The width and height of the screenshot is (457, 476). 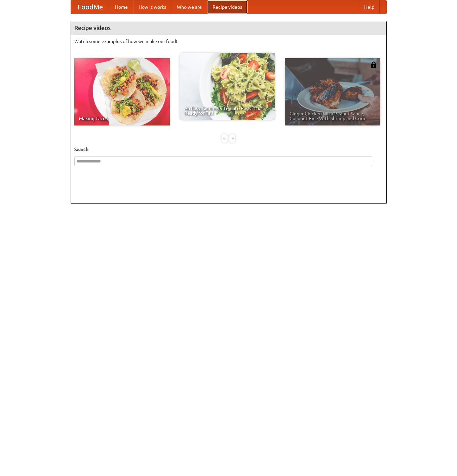 I want to click on h4: Recipe videos, so click(x=229, y=28).